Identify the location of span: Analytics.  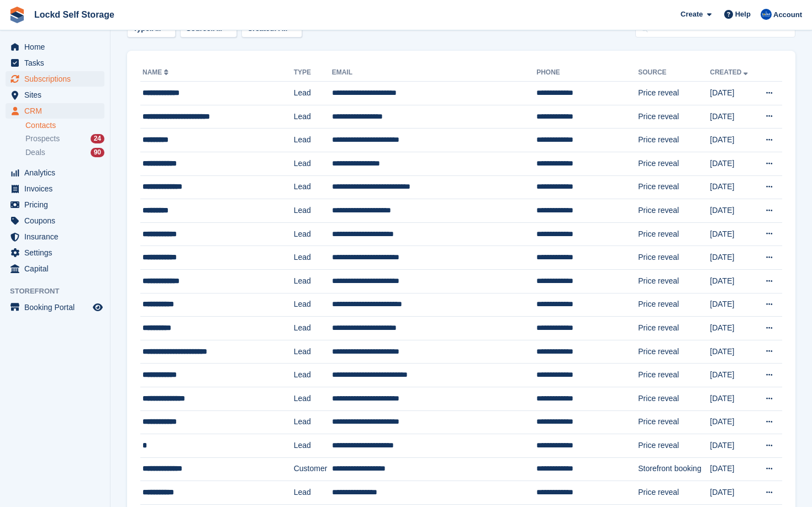
(57, 173).